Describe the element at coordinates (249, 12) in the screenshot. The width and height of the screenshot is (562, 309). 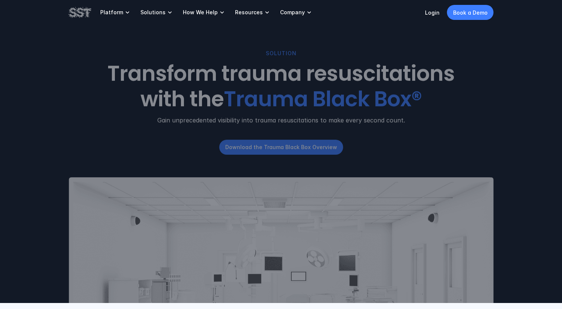
I see `p: Resources` at that location.